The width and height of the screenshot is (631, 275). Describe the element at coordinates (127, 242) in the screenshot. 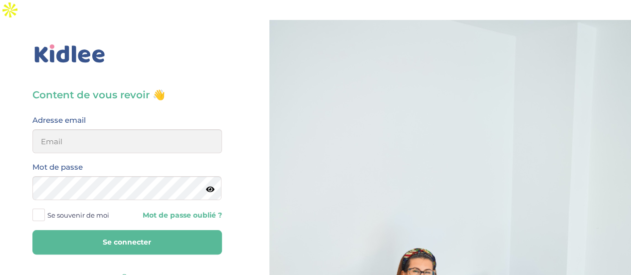

I see `button: Se connecter` at that location.